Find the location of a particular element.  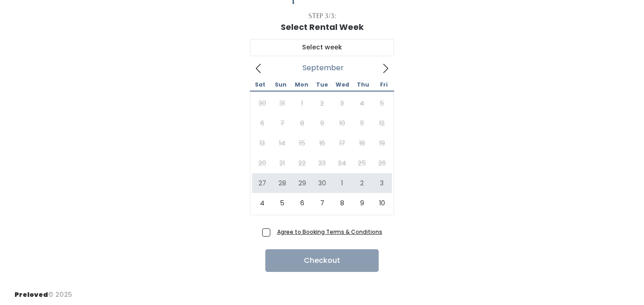

h1: Select Rental Week is located at coordinates (322, 27).